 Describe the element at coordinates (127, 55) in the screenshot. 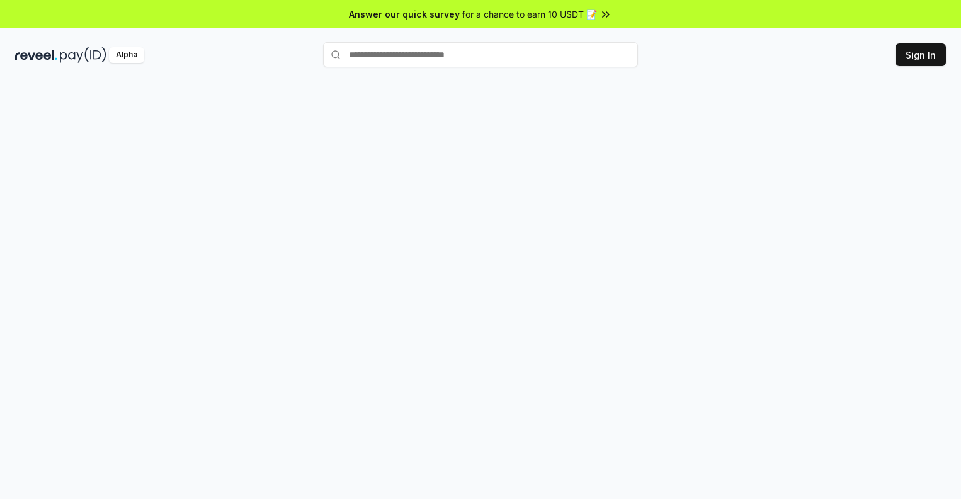

I see `div: Alpha` at that location.